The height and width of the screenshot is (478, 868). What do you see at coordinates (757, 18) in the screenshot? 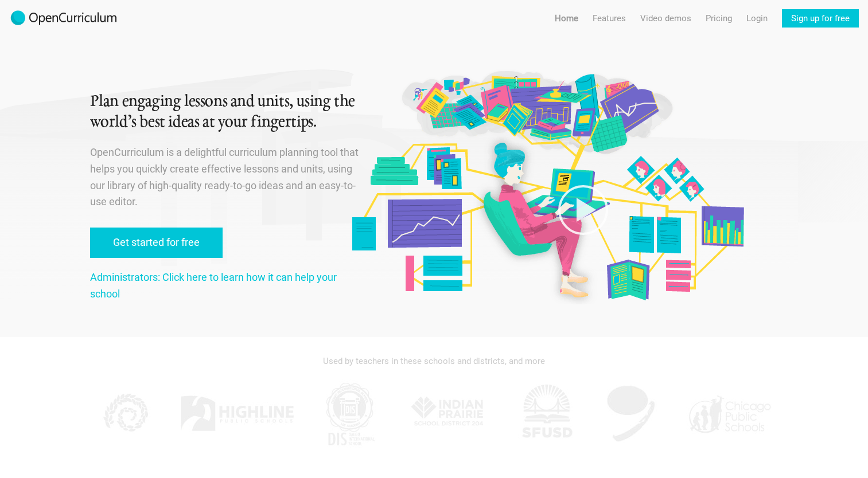
I see `a: Login` at bounding box center [757, 18].